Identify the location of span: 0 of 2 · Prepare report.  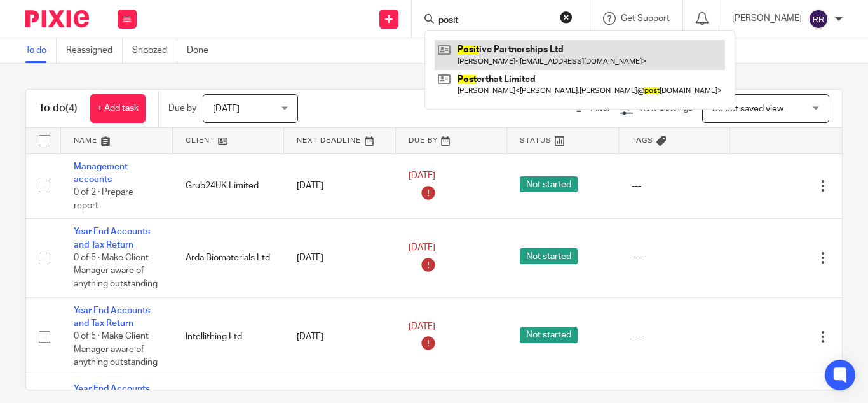
(104, 199).